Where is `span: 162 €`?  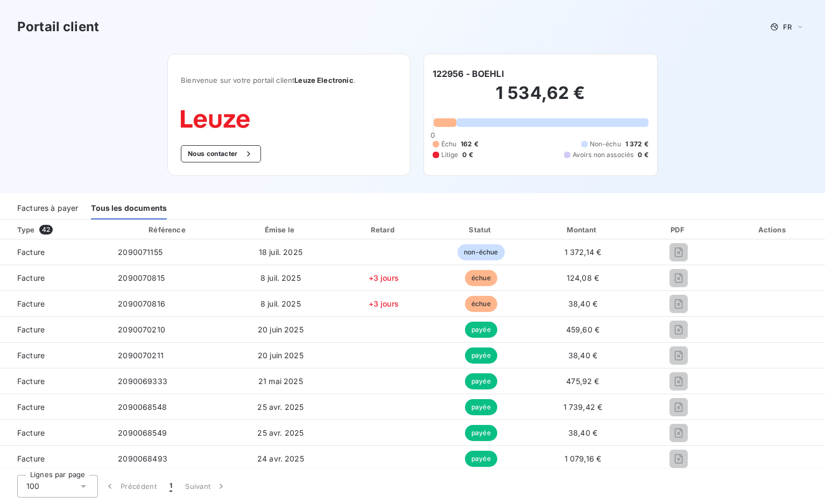
span: 162 € is located at coordinates (469, 144).